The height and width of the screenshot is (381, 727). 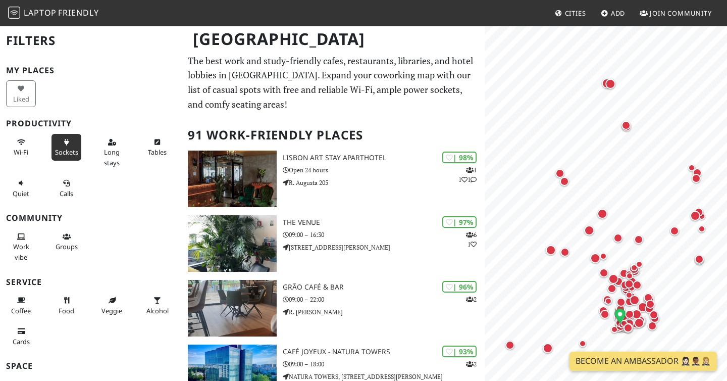 I want to click on p: Open 24 hours, so click(x=384, y=170).